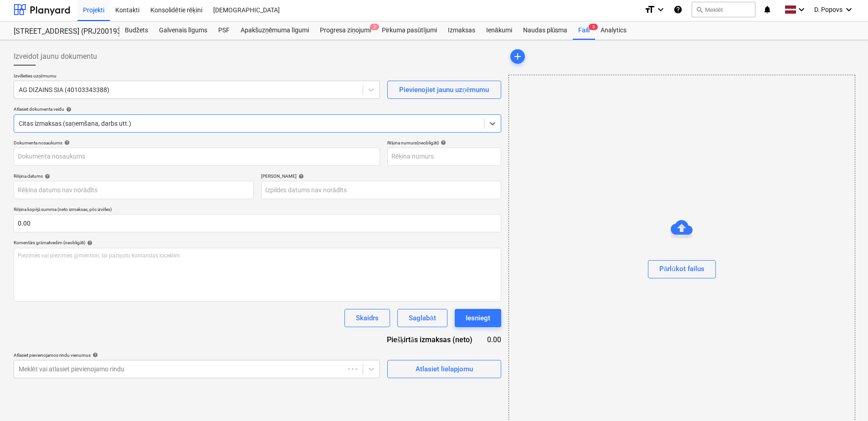 This screenshot has height=421, width=868. I want to click on div: Naudas plūsma, so click(545, 31).